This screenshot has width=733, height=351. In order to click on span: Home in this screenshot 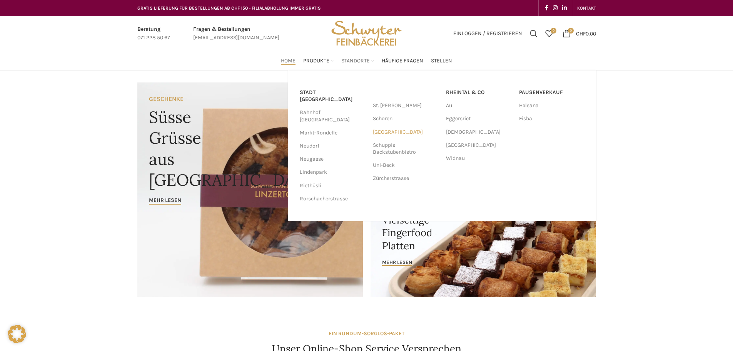, I will do `click(288, 61)`.